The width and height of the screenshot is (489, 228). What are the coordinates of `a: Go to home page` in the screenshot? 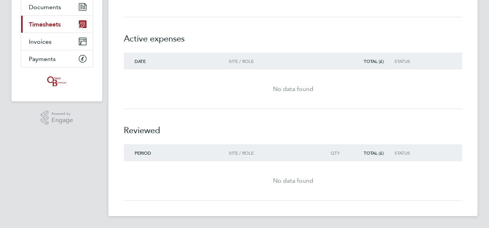 It's located at (57, 81).